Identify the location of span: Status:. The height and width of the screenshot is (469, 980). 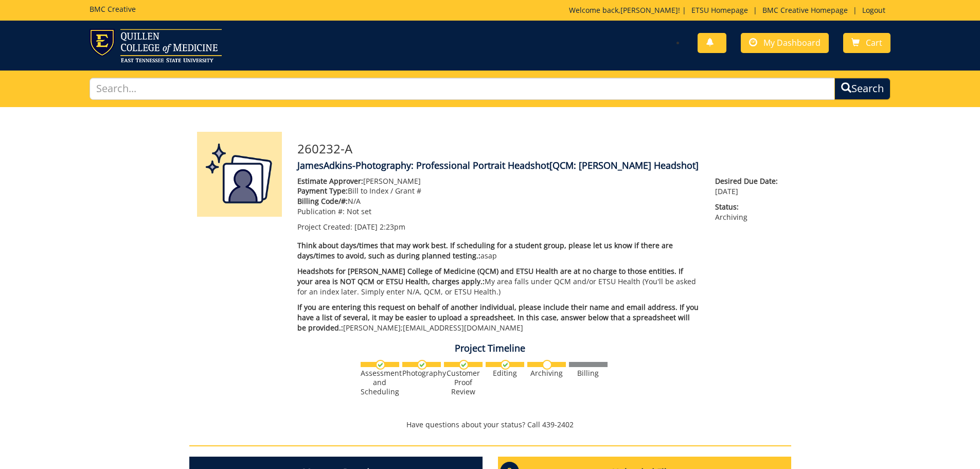
(749, 207).